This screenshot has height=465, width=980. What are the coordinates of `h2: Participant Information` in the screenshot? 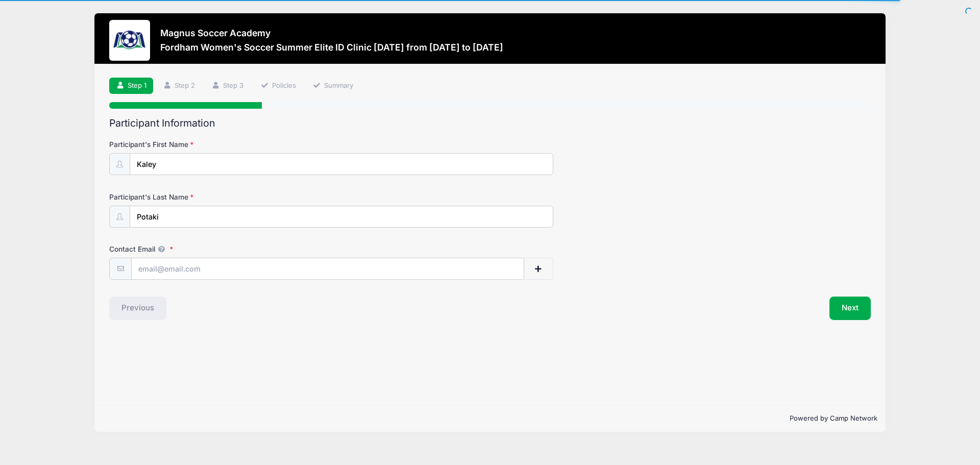 It's located at (490, 123).